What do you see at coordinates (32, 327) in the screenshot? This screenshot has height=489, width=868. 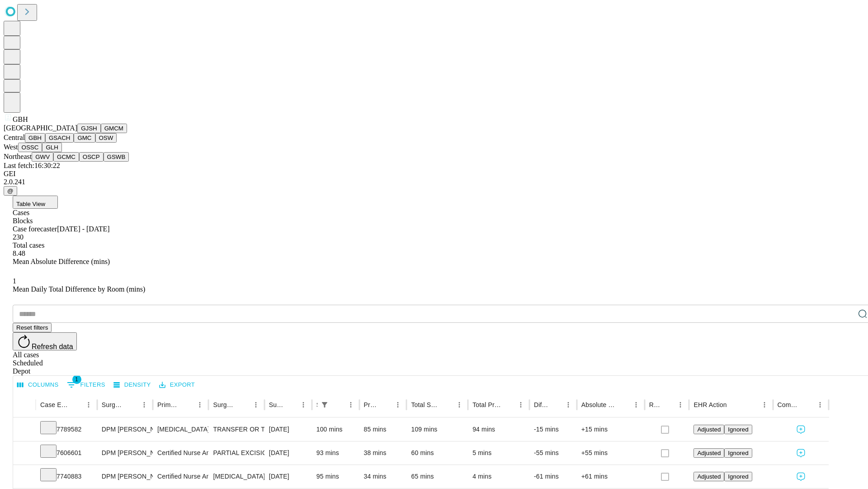 I see `span: Reset filters` at bounding box center [32, 327].